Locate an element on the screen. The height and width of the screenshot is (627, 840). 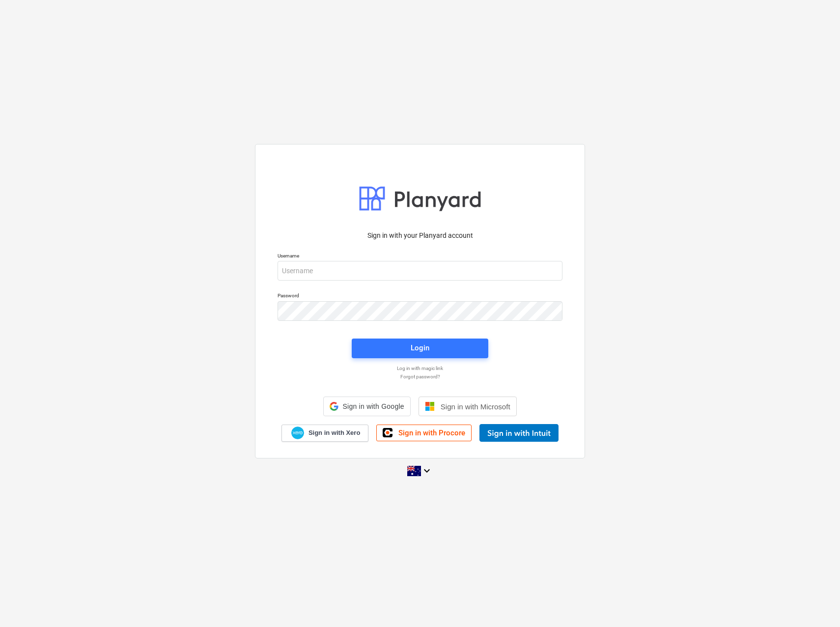
img: Xero logo is located at coordinates (298, 432).